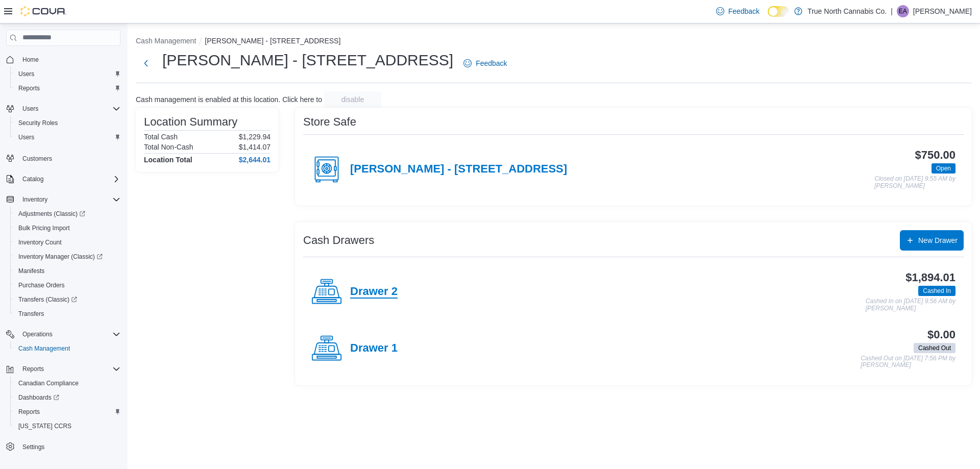 This screenshot has width=980, height=469. What do you see at coordinates (44, 228) in the screenshot?
I see `a: Bulk Pricing Import` at bounding box center [44, 228].